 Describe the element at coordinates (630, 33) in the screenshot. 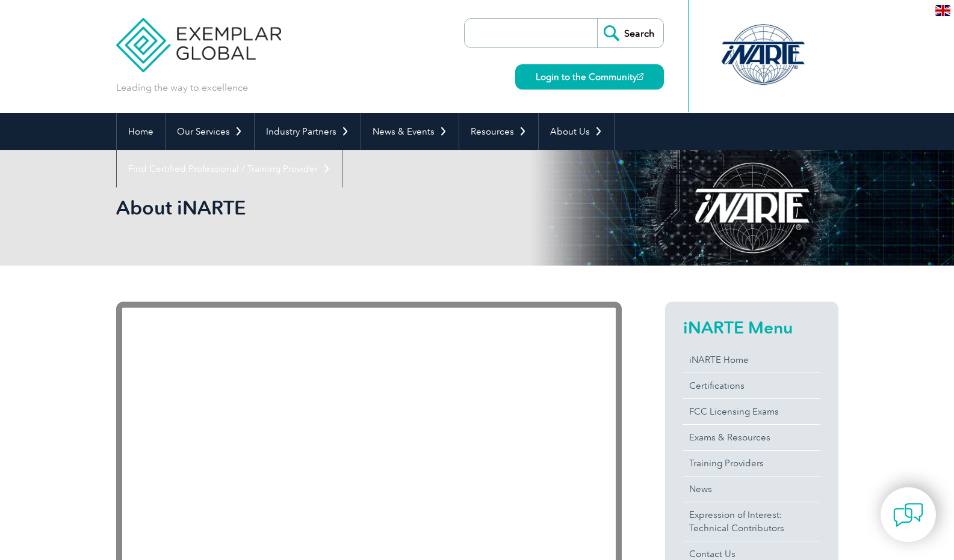

I see `input: Search` at that location.